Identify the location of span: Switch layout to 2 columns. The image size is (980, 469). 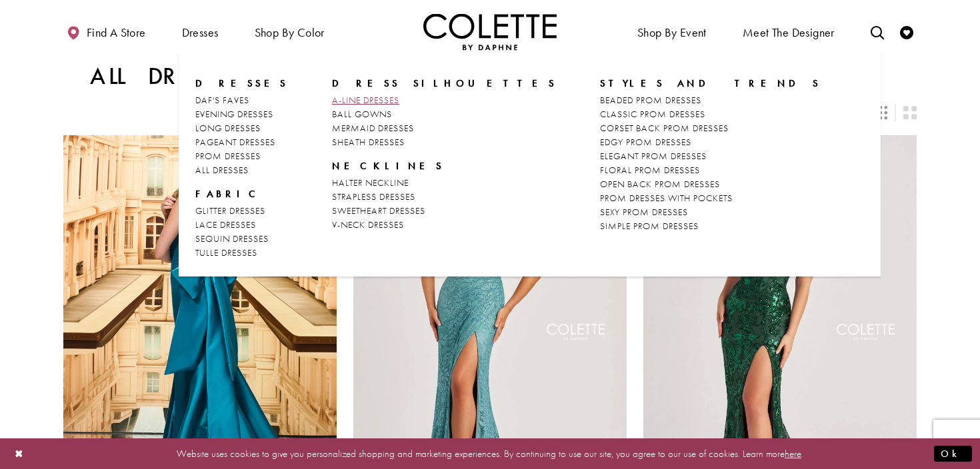
(910, 113).